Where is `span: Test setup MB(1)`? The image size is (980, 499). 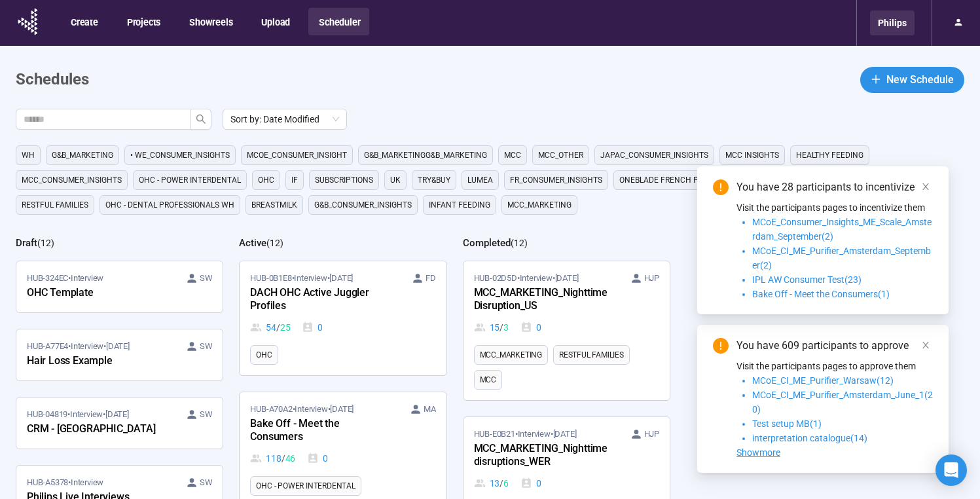 span: Test setup MB(1) is located at coordinates (787, 424).